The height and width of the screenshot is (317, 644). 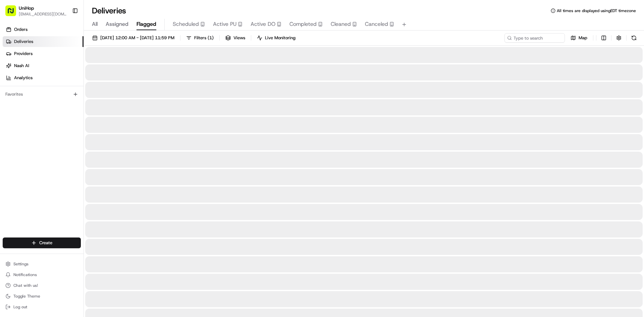 I want to click on button: Chat with us!, so click(x=41, y=286).